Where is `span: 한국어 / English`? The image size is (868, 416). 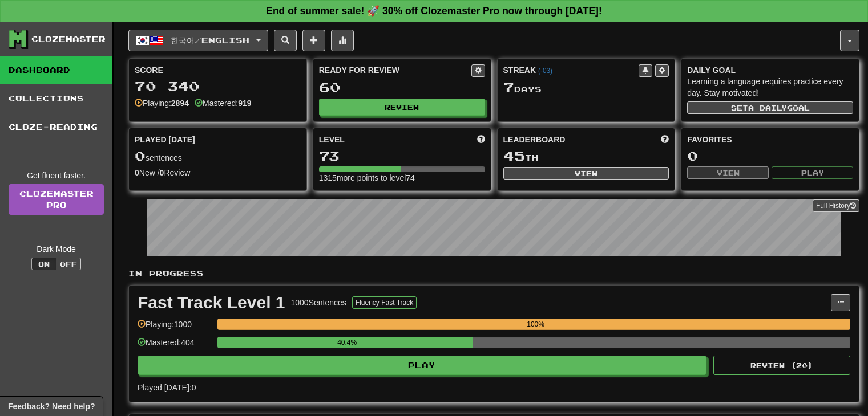 span: 한국어 / English is located at coordinates (210, 40).